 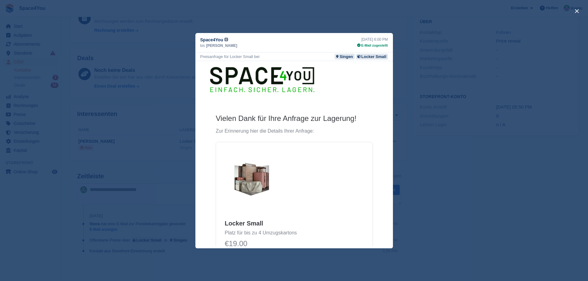 What do you see at coordinates (99, 128) in the screenshot?
I see `h2: Locker Small` at bounding box center [99, 128].